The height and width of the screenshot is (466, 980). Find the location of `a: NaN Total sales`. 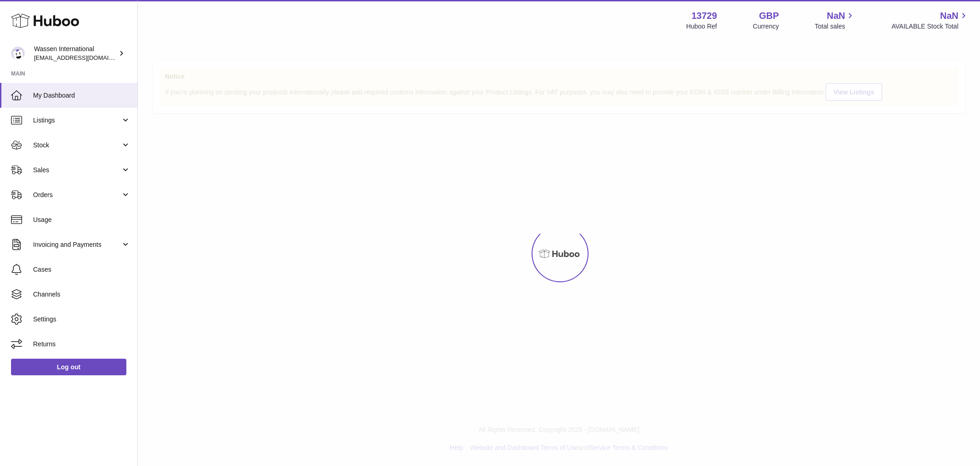

a: NaN Total sales is located at coordinates (835, 21).